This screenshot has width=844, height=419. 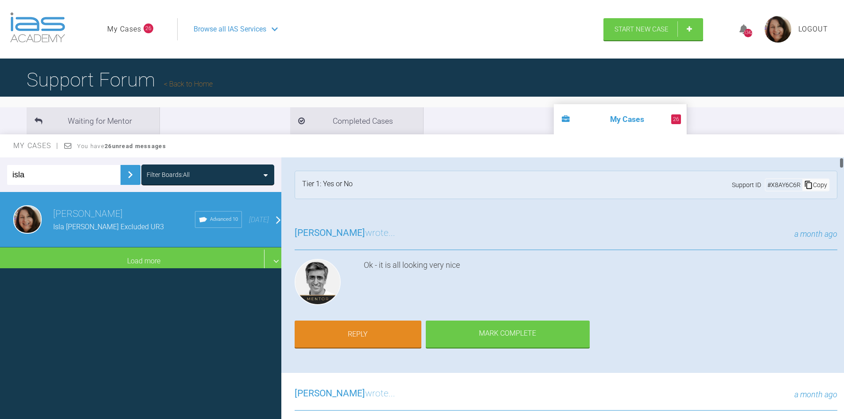 I want to click on div: Copy, so click(x=816, y=185).